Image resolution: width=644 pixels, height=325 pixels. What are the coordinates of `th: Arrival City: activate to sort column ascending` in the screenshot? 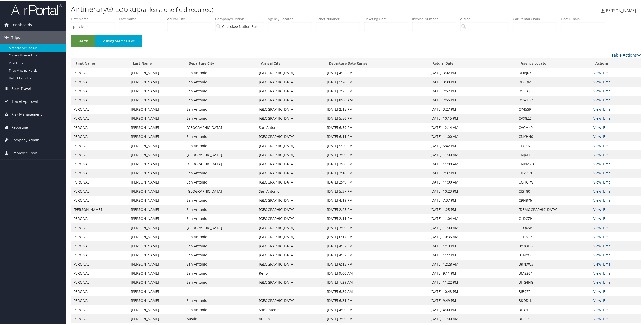 It's located at (290, 63).